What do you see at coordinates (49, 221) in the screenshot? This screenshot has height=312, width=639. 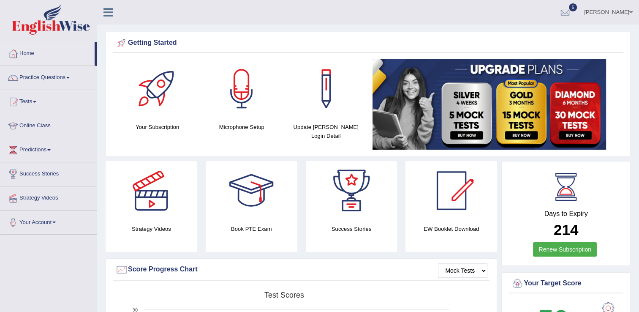 I see `a: Your Account` at bounding box center [49, 221].